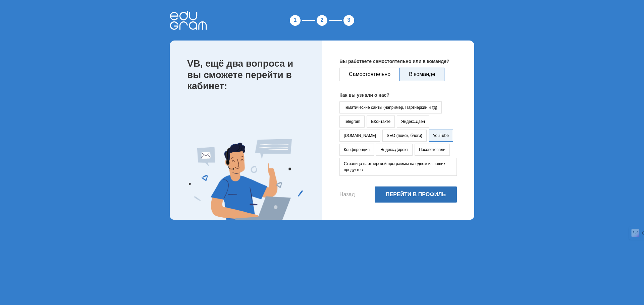  Describe the element at coordinates (352, 122) in the screenshot. I see `button: Telegram` at that location.